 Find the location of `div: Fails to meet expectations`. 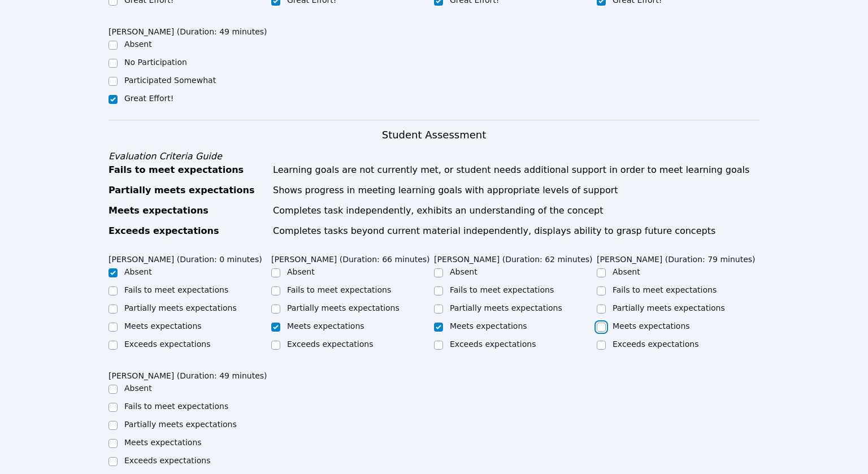

div: Fails to meet expectations is located at coordinates (187, 170).